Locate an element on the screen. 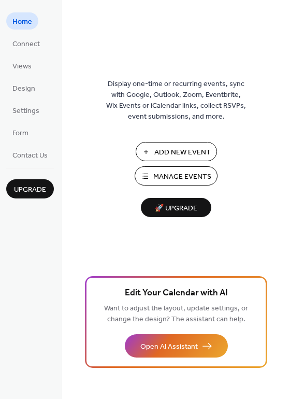 Image resolution: width=290 pixels, height=399 pixels. span: 🚀 Upgrade is located at coordinates (176, 208).